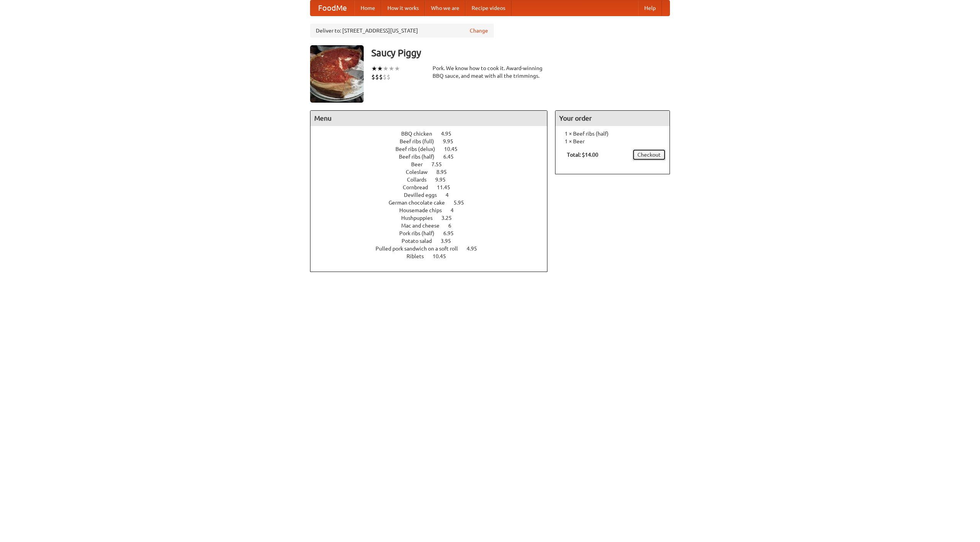 The width and height of the screenshot is (980, 542). I want to click on span: Cornbread, so click(420, 188).